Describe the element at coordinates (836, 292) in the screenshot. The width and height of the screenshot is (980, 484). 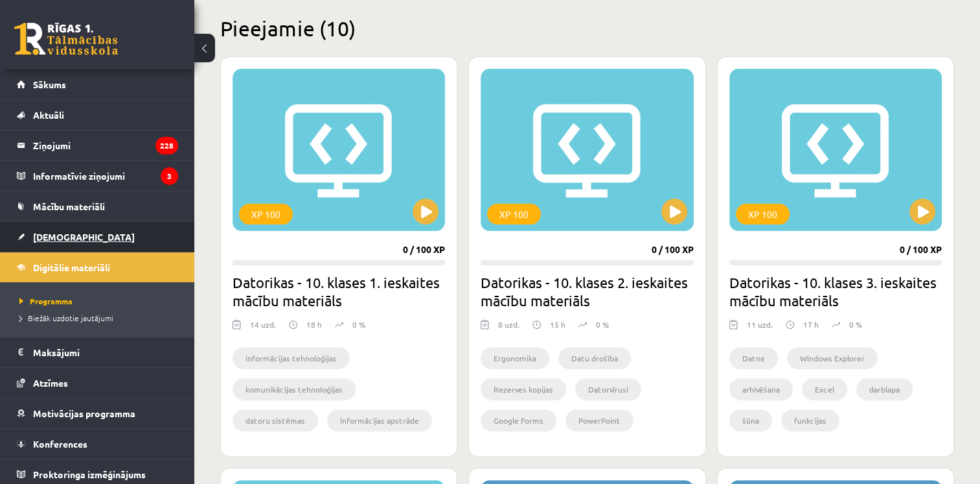
I see `h2: Datorikas - 10. klases 3. ieskaites mācību materiāls` at that location.